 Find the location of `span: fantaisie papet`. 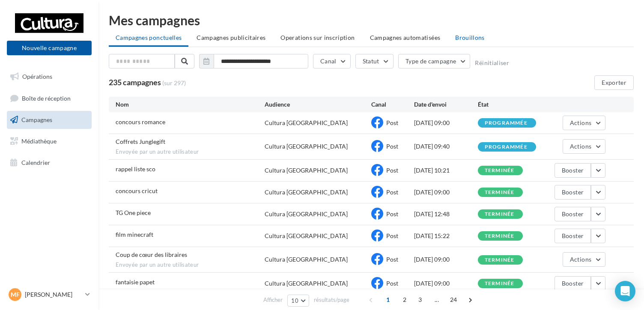

span: fantaisie papet is located at coordinates (135, 282).